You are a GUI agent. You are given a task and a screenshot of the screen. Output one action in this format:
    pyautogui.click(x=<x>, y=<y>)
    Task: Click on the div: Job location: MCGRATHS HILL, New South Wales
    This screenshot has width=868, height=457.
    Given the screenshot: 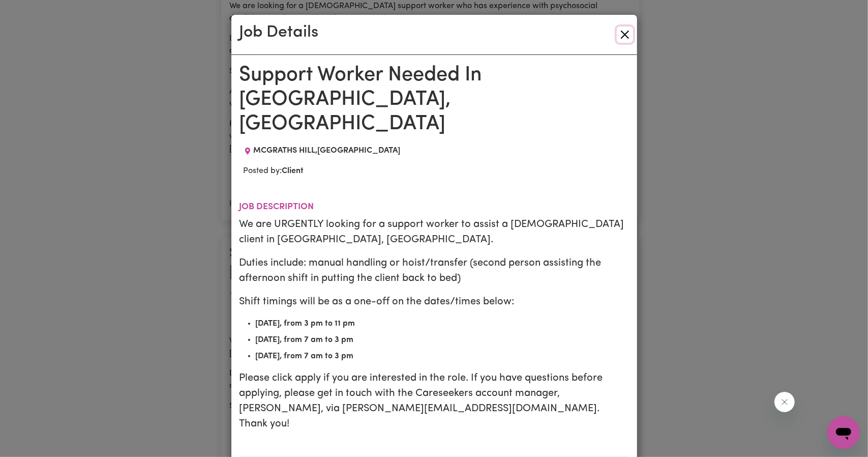 What is the action you would take?
    pyautogui.click(x=322, y=150)
    